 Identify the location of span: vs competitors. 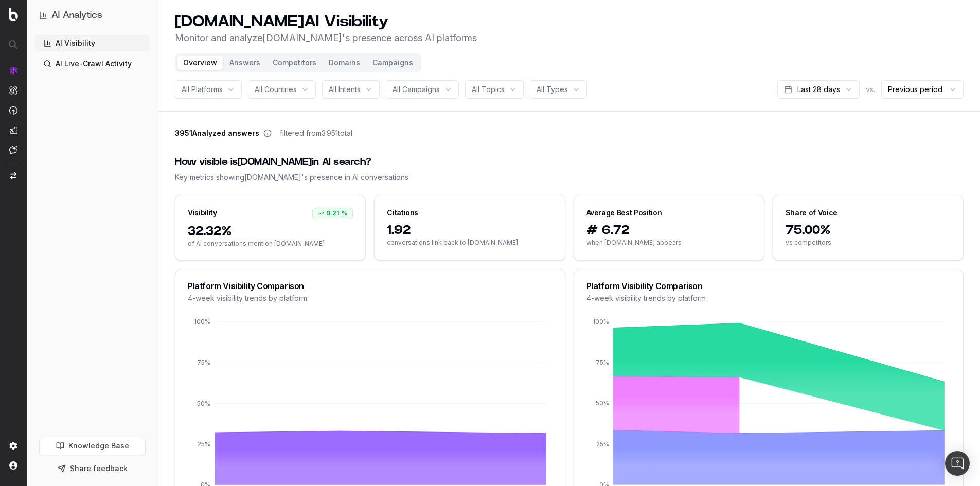
(868, 243).